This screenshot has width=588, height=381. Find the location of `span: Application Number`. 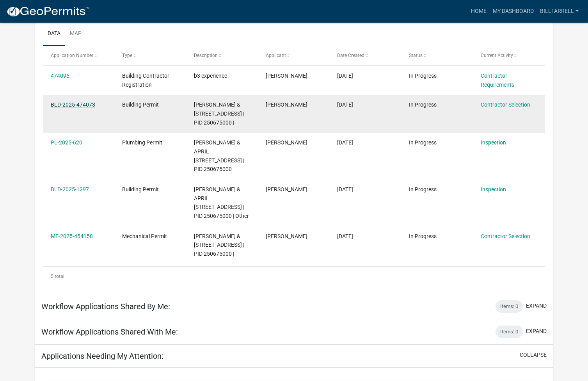

span: Application Number is located at coordinates (72, 56).